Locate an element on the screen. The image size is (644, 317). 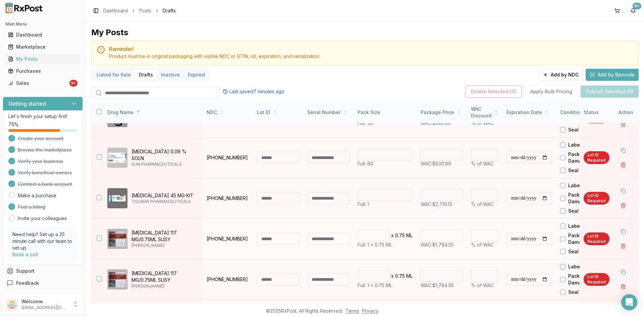
th: Action is located at coordinates (626, 112).